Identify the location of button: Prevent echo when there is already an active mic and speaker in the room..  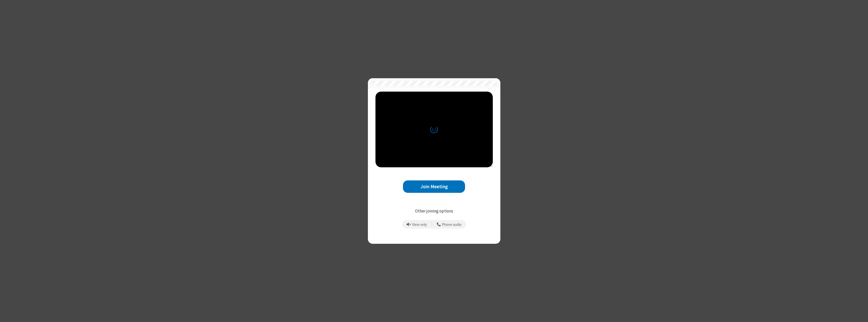
(417, 224).